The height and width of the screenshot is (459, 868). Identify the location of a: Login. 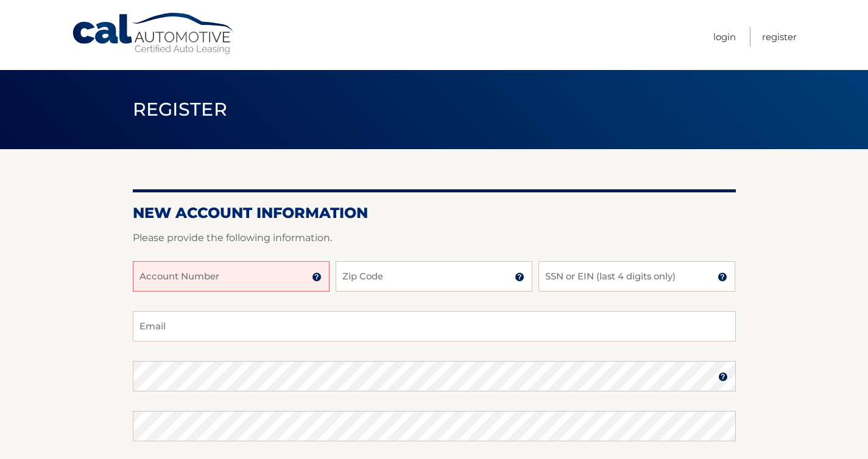
(724, 36).